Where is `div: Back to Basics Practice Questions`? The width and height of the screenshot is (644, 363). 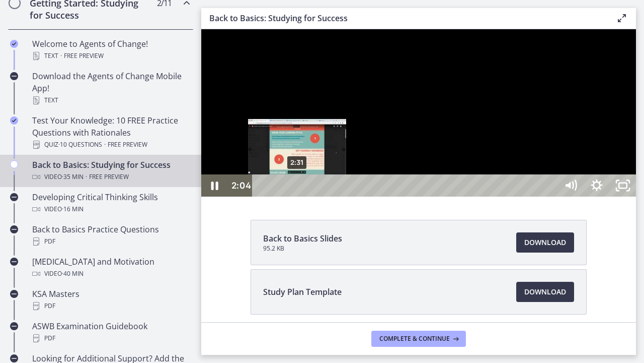
div: Back to Basics Practice Questions is located at coordinates (110, 235).